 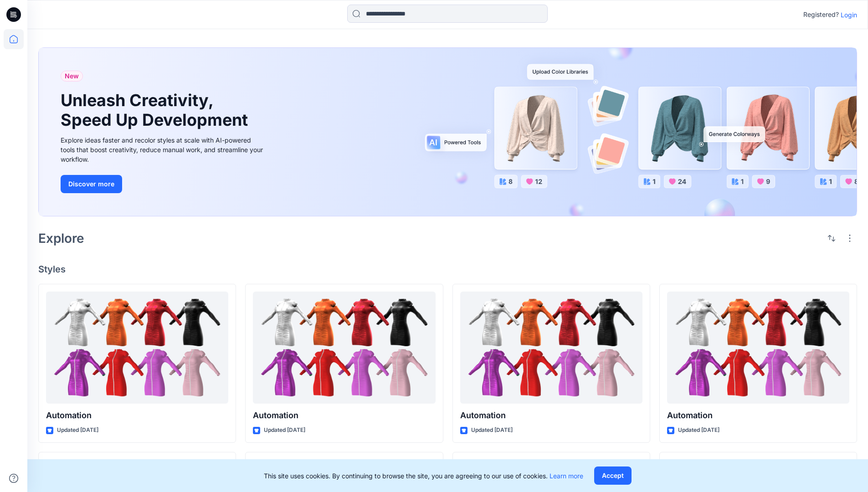 I want to click on p: This site uses cookies. By continuing to browse the site, you are agreeing to our use of cookies., so click(x=423, y=475).